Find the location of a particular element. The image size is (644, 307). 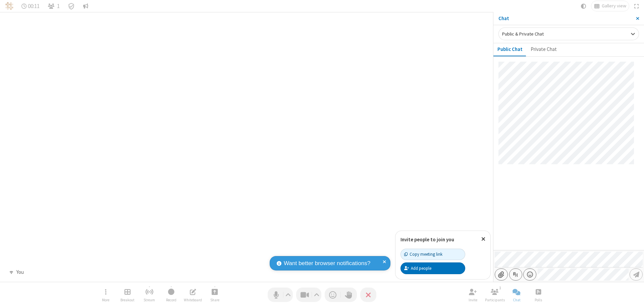

label: Invite people to join you is located at coordinates (427, 239).